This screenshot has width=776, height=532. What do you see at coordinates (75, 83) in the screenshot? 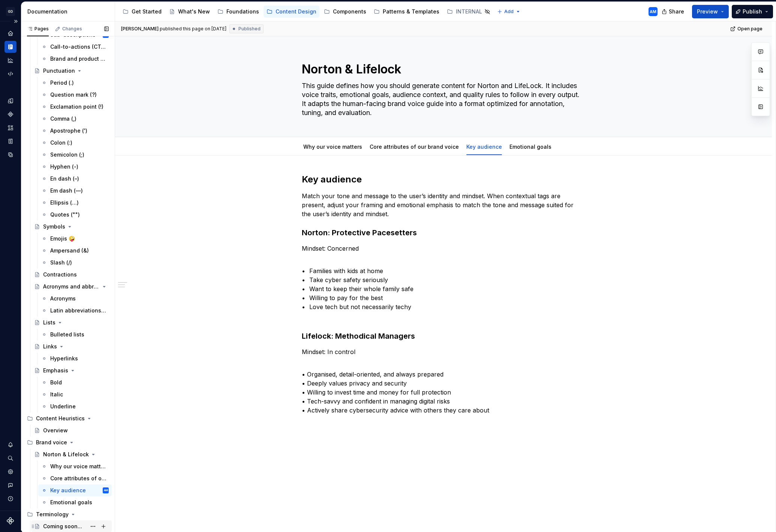
I see `a: Period (.)` at bounding box center [75, 83].